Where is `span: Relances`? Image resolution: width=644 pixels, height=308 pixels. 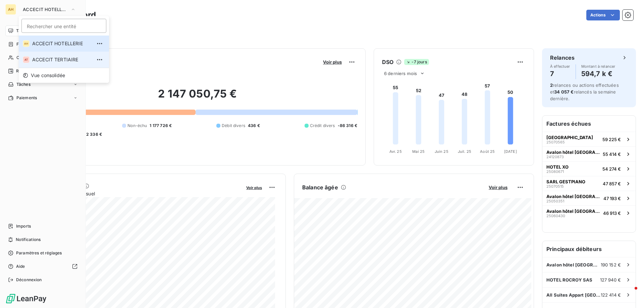
span: Relances is located at coordinates (25, 71).